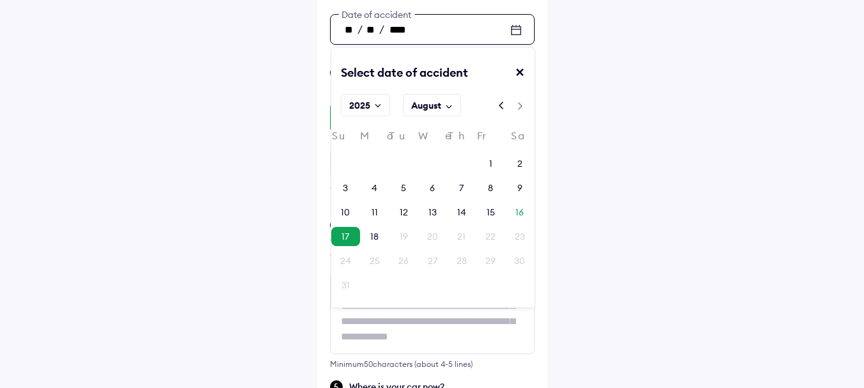  What do you see at coordinates (345, 212) in the screenshot?
I see `div: 10` at bounding box center [345, 212].